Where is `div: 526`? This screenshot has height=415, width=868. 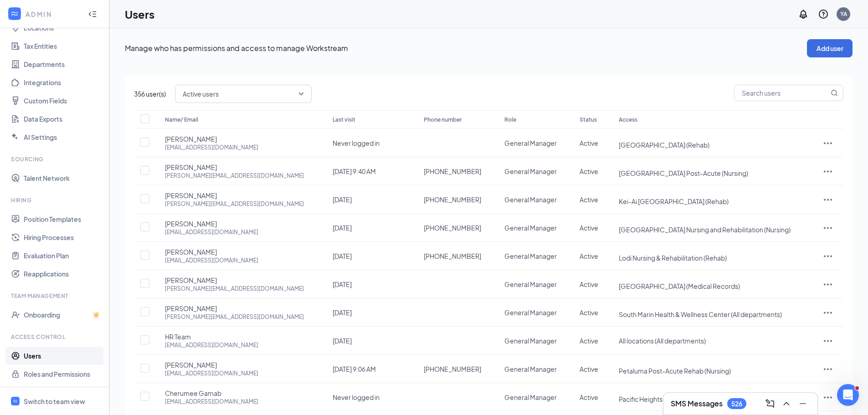 div: 526 is located at coordinates (737, 404).